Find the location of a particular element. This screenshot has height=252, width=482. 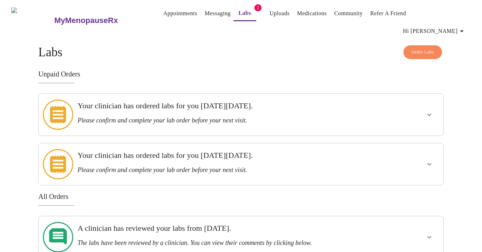

a: Uploads is located at coordinates (279, 13).